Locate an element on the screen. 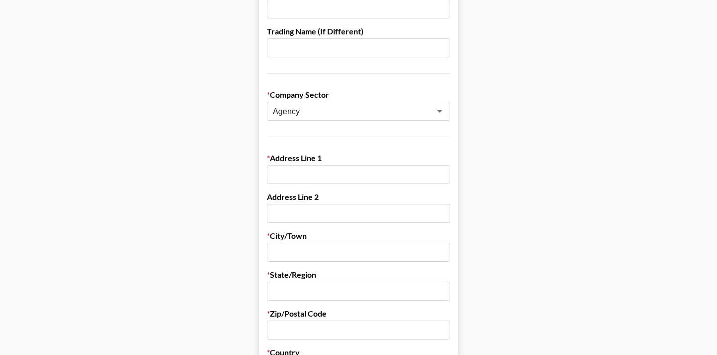 The height and width of the screenshot is (355, 717). label: Trading Name (If Different) is located at coordinates (359, 31).